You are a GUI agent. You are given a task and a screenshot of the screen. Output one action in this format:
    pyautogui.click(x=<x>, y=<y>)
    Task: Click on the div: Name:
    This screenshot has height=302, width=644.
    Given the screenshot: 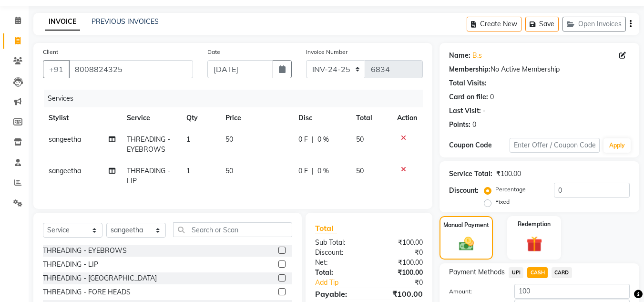 What is the action you would take?
    pyautogui.click(x=459, y=55)
    